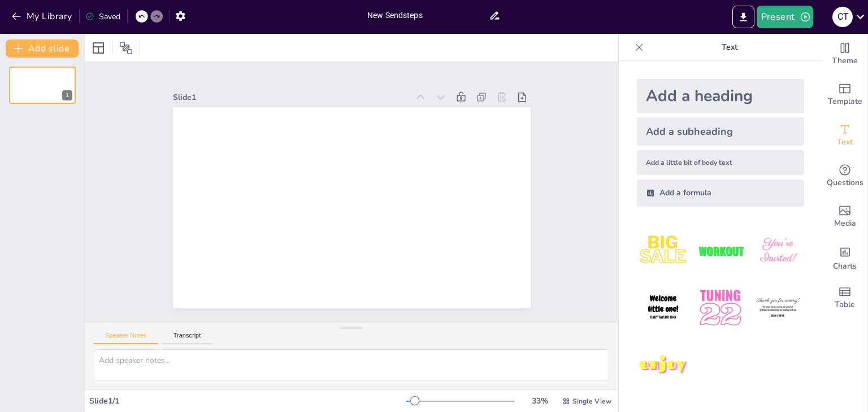  Describe the element at coordinates (591, 402) in the screenshot. I see `span: Single View` at that location.